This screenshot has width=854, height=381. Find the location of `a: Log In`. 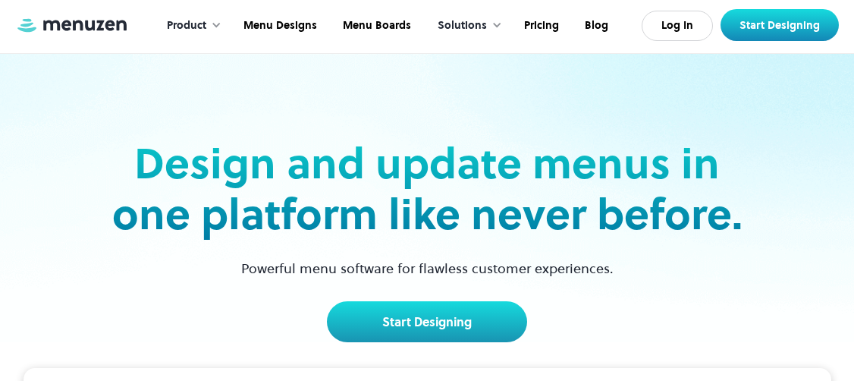

a: Log In is located at coordinates (677, 26).